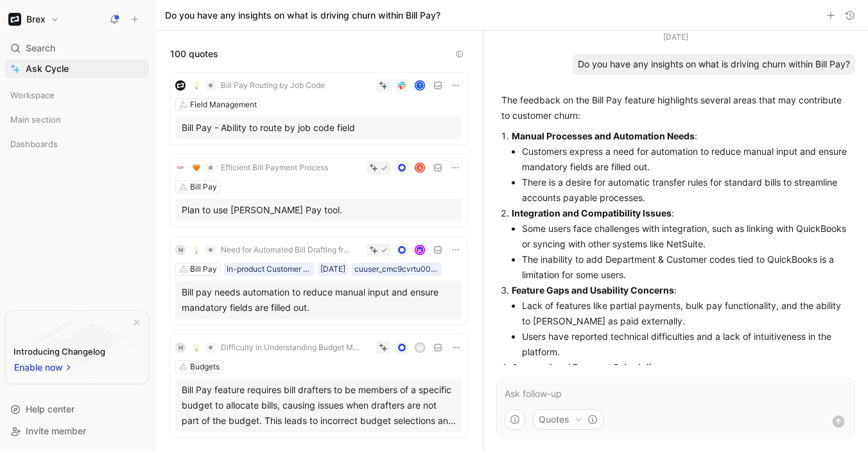 The width and height of the screenshot is (868, 451). What do you see at coordinates (47, 69) in the screenshot?
I see `span: Ask Cycle` at bounding box center [47, 69].